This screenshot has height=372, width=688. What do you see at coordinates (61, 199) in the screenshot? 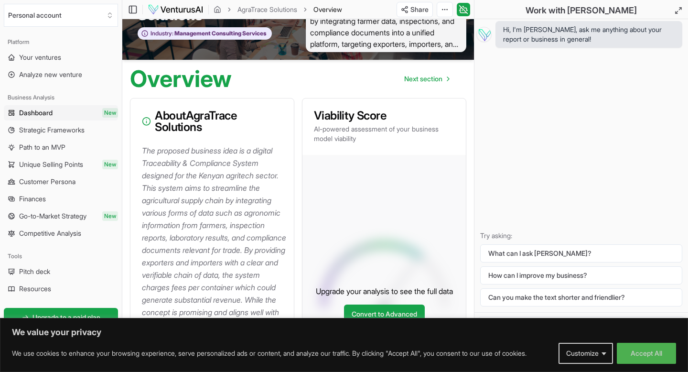
I see `a: Finances` at bounding box center [61, 199].